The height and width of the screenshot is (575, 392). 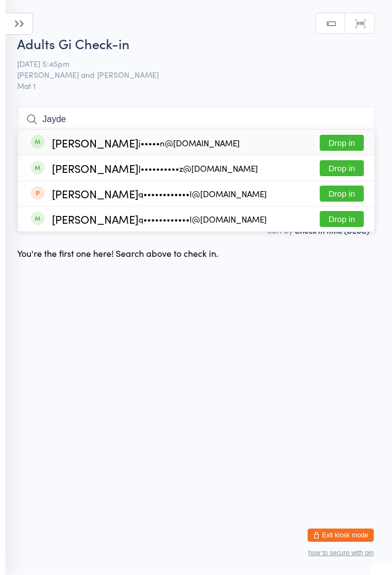 I want to click on button: Exit kiosk mode, so click(x=341, y=535).